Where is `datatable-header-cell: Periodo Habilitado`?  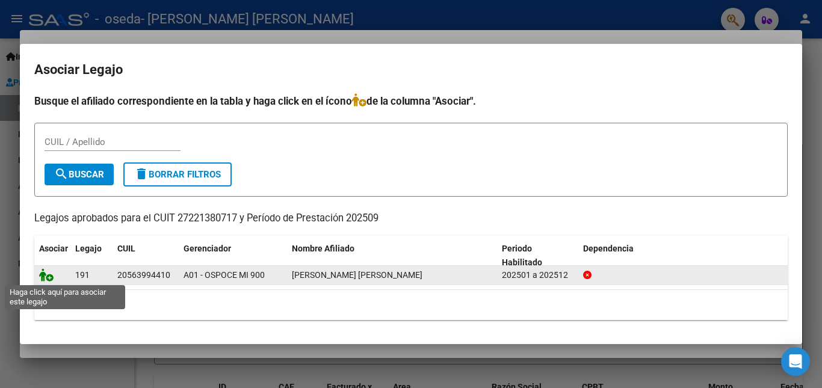
datatable-header-cell: Periodo Habilitado is located at coordinates (537, 256).